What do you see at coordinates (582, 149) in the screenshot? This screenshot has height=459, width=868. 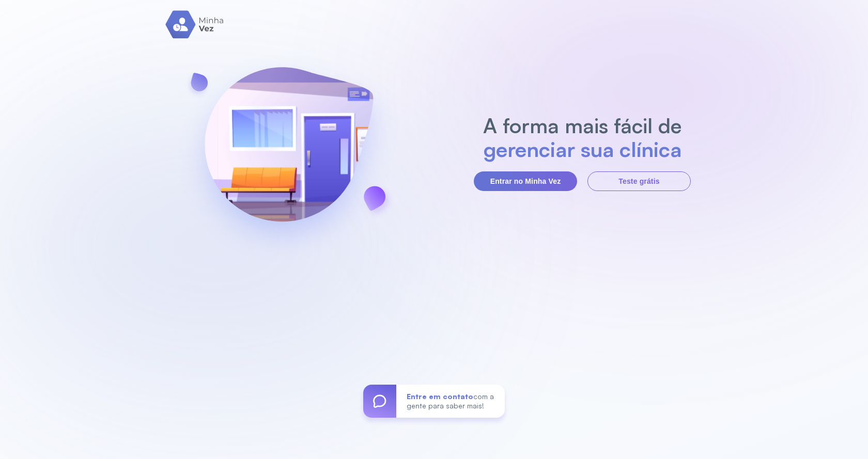 I see `h2: gerenciar sua clínica` at bounding box center [582, 149].